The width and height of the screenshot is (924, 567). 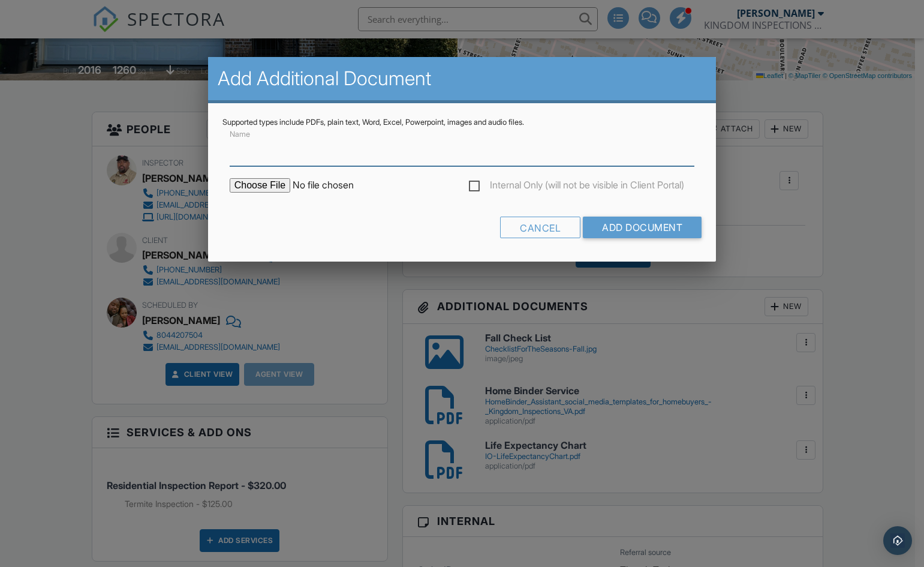 What do you see at coordinates (541, 227) in the screenshot?
I see `div: Cancel` at bounding box center [541, 227].